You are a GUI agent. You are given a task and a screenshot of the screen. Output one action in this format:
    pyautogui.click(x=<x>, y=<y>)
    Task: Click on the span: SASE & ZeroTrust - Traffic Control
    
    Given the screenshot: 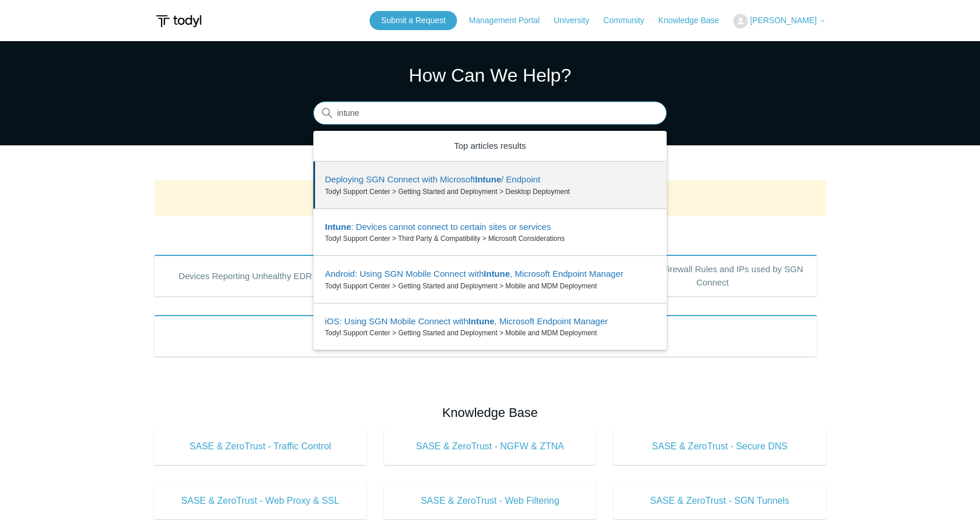 What is the action you would take?
    pyautogui.click(x=260, y=447)
    